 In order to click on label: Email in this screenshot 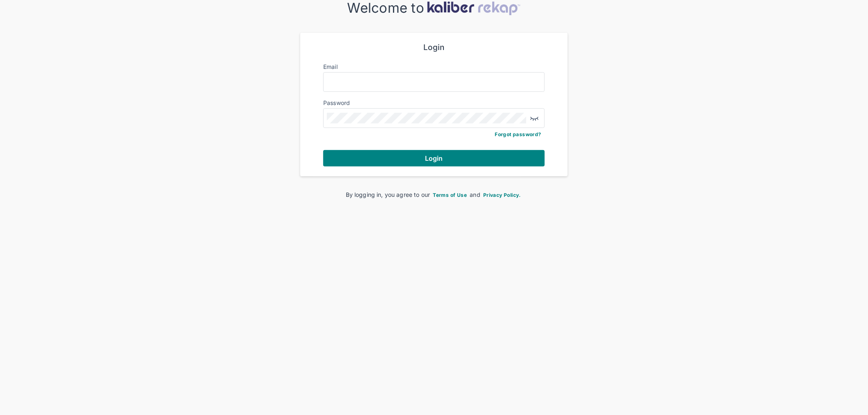, I will do `click(330, 67)`.